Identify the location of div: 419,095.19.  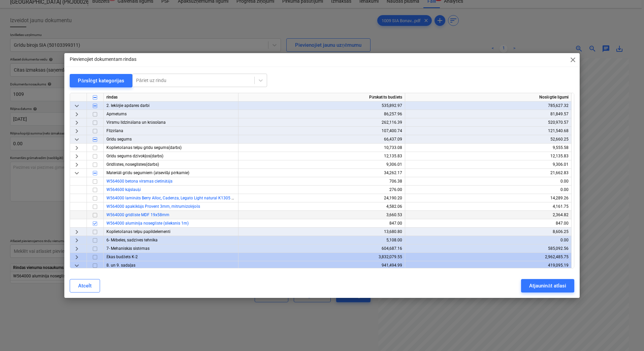
(488, 265).